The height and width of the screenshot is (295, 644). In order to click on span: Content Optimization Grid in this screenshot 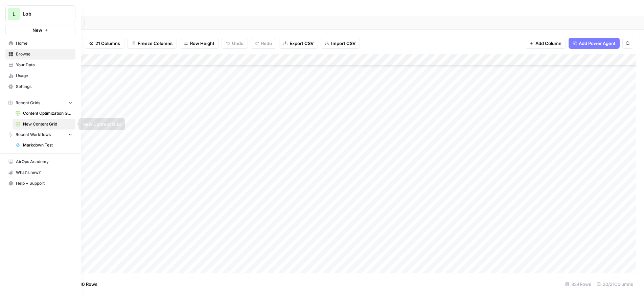, I will do `click(48, 114)`.